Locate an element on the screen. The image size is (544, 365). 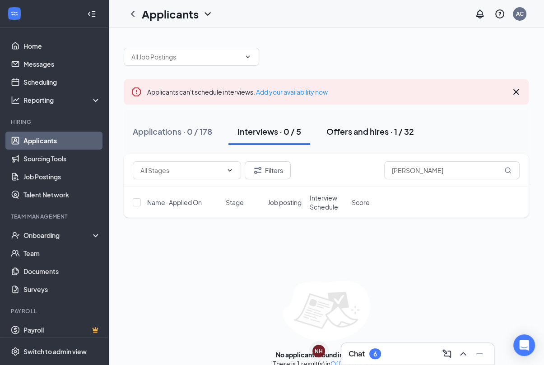
a: Sourcing Tools is located at coordinates (62, 159).